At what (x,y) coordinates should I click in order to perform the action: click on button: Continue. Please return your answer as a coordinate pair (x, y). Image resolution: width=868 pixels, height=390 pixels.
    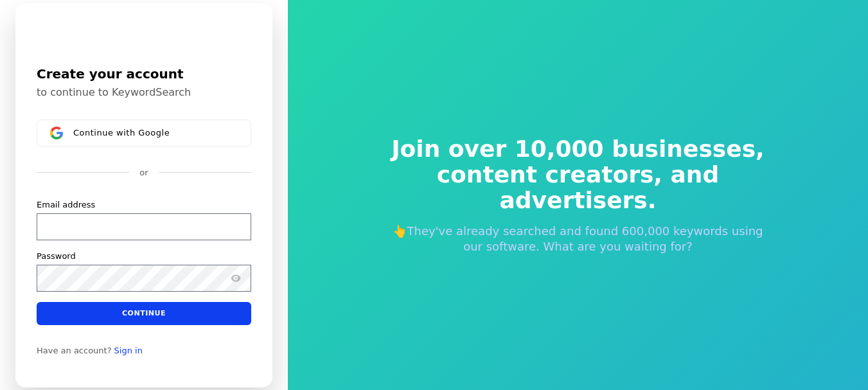
    Looking at the image, I should click on (144, 312).